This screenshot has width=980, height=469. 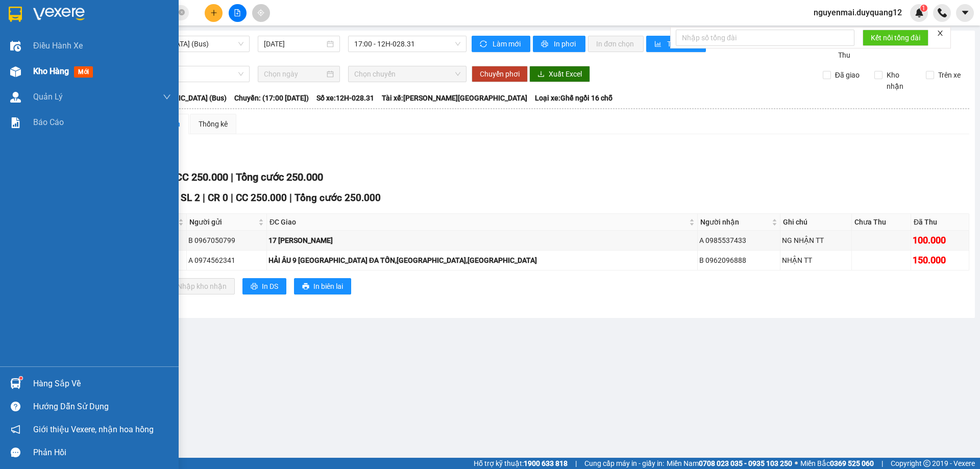 What do you see at coordinates (408, 44) in the screenshot?
I see `span: 17:00 - 12H-028.31` at bounding box center [408, 44].